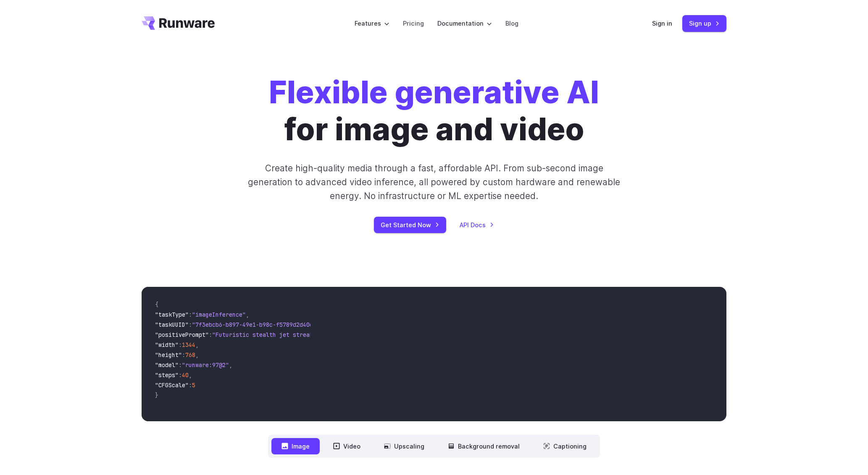 This screenshot has height=475, width=868. Describe the element at coordinates (404, 446) in the screenshot. I see `button: Upscaling` at that location.